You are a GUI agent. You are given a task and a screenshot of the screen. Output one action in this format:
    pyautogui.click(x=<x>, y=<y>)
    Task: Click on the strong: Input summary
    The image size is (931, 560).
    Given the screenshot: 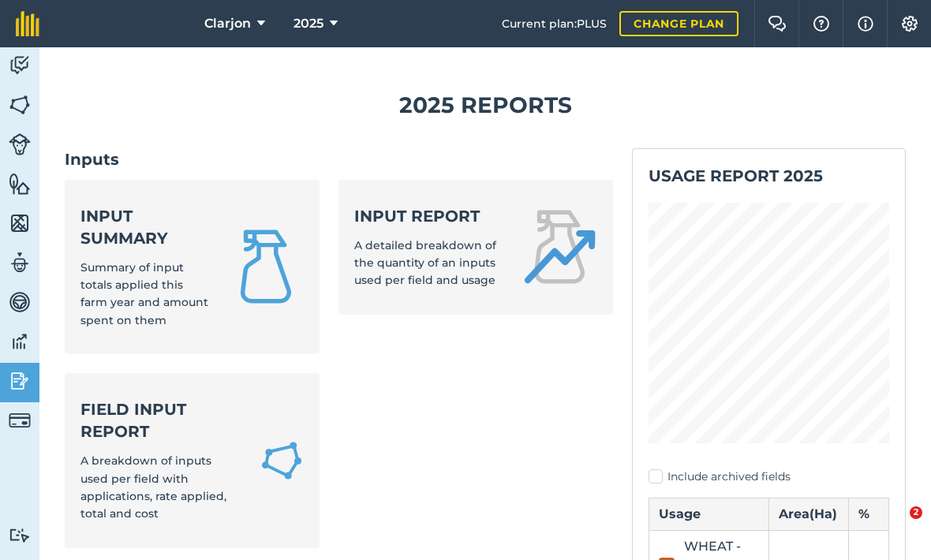 What is the action you would take?
    pyautogui.click(x=145, y=228)
    